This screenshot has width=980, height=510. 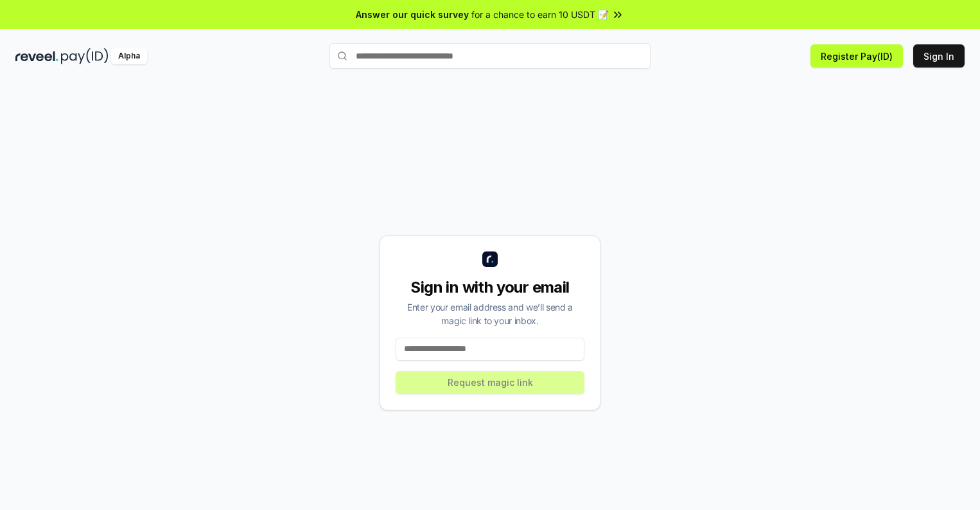 What do you see at coordinates (857, 56) in the screenshot?
I see `button: Register Pay(ID)` at bounding box center [857, 56].